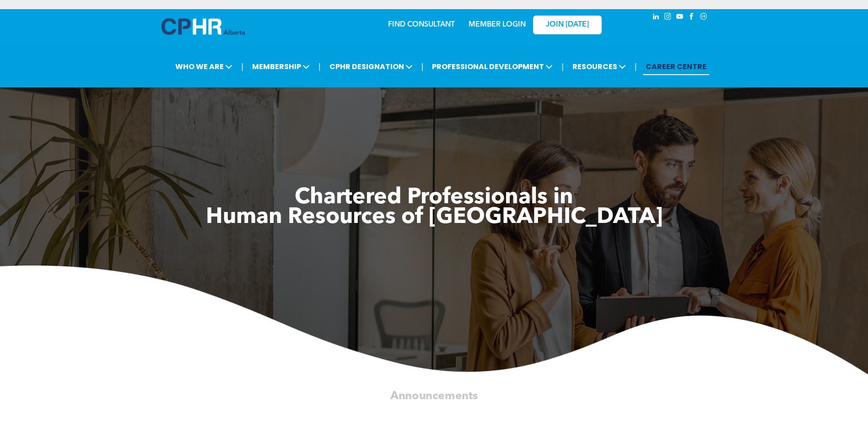 This screenshot has width=868, height=423. I want to click on a: Social network, so click(704, 17).